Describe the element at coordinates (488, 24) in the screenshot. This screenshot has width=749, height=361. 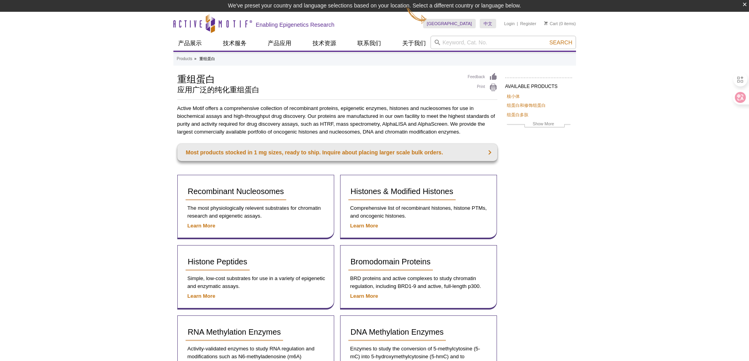
I see `a: 中文` at that location.